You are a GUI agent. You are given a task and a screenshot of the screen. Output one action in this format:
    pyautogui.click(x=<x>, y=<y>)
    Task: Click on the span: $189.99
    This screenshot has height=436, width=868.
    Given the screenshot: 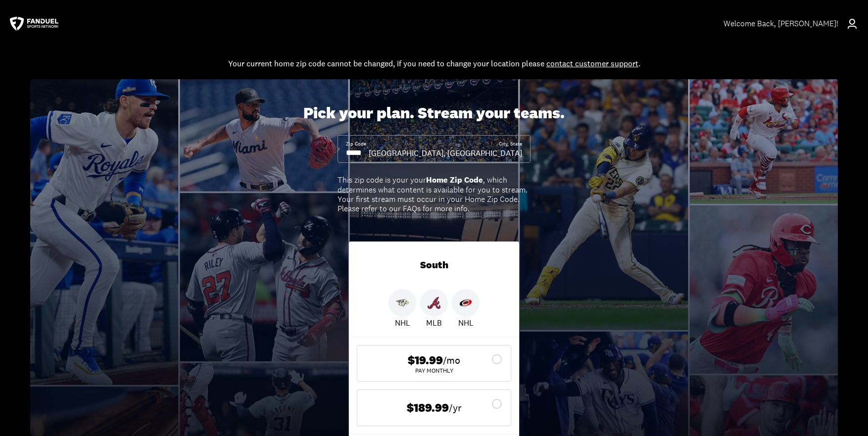 What is the action you would take?
    pyautogui.click(x=427, y=407)
    